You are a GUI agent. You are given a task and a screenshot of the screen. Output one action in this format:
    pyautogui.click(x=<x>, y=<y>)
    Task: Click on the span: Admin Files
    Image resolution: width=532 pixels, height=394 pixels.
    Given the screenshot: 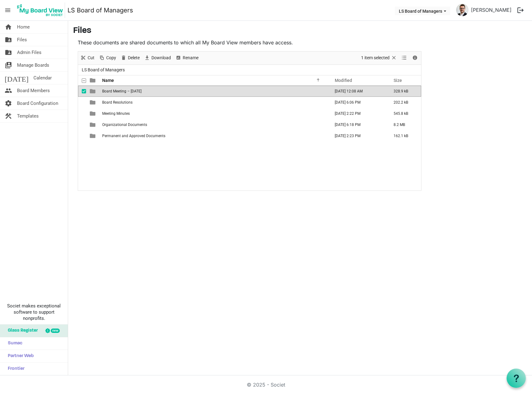 What is the action you would take?
    pyautogui.click(x=29, y=53)
    